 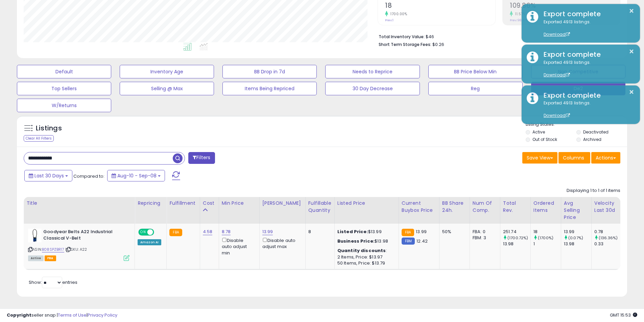 I want to click on label: Active, so click(x=539, y=131).